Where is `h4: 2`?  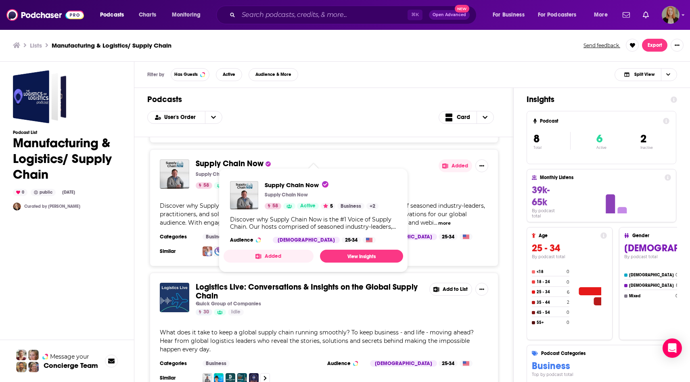 h4: 2 is located at coordinates (569, 302).